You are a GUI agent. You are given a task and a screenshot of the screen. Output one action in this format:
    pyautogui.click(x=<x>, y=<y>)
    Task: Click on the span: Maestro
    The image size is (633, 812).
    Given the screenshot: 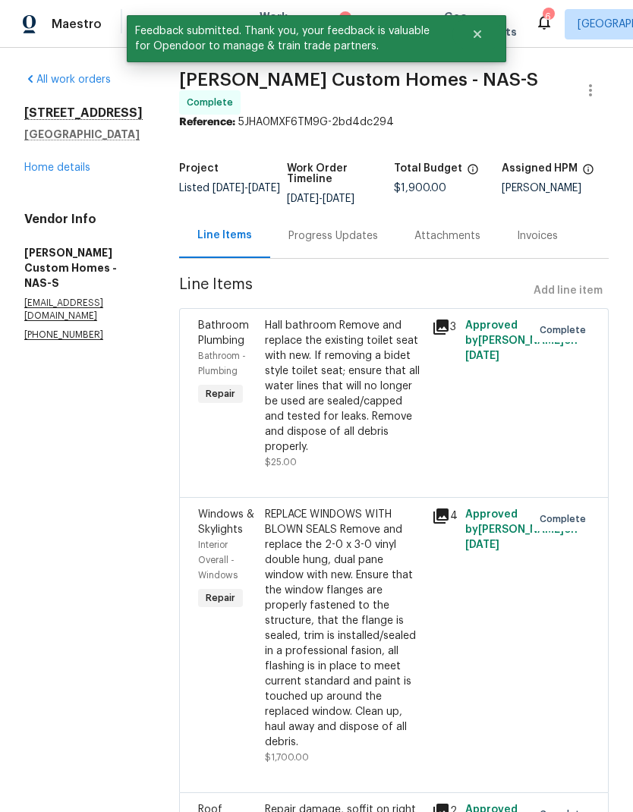 What is the action you would take?
    pyautogui.click(x=77, y=24)
    